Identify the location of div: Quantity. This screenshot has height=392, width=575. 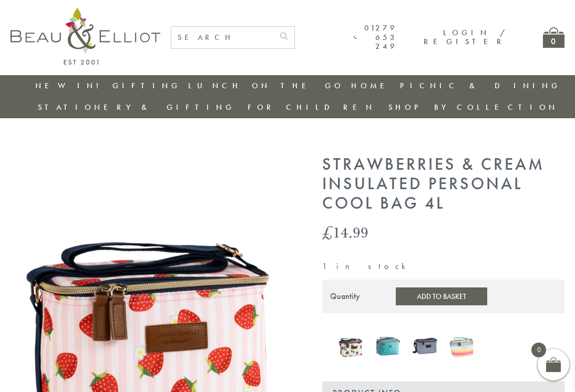
(345, 296).